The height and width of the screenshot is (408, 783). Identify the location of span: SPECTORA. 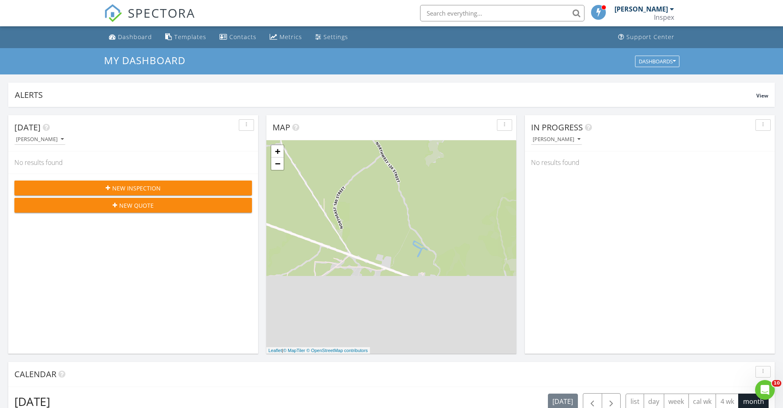
(162, 13).